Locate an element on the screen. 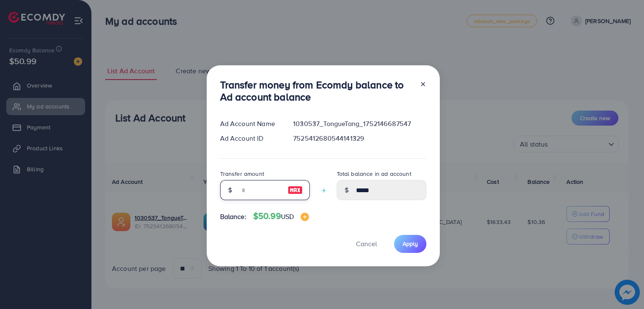 Image resolution: width=644 pixels, height=309 pixels. div: 7525412680544141329 is located at coordinates (360, 138).